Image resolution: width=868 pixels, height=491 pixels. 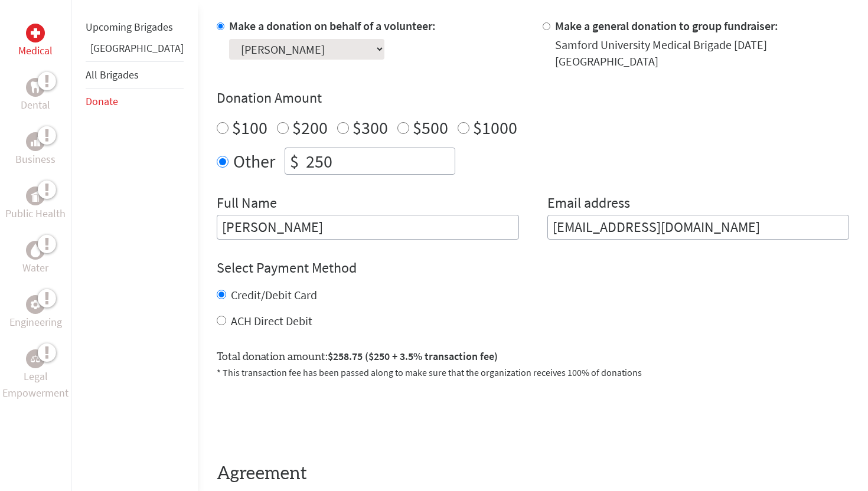 What do you see at coordinates (533, 373) in the screenshot?
I see `p: * This transaction fee has been passed along to make sure that the organization receives 100% of ...` at bounding box center [533, 373].